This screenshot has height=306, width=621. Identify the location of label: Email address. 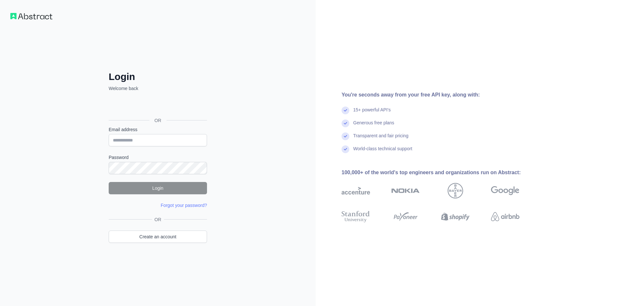
(158, 129).